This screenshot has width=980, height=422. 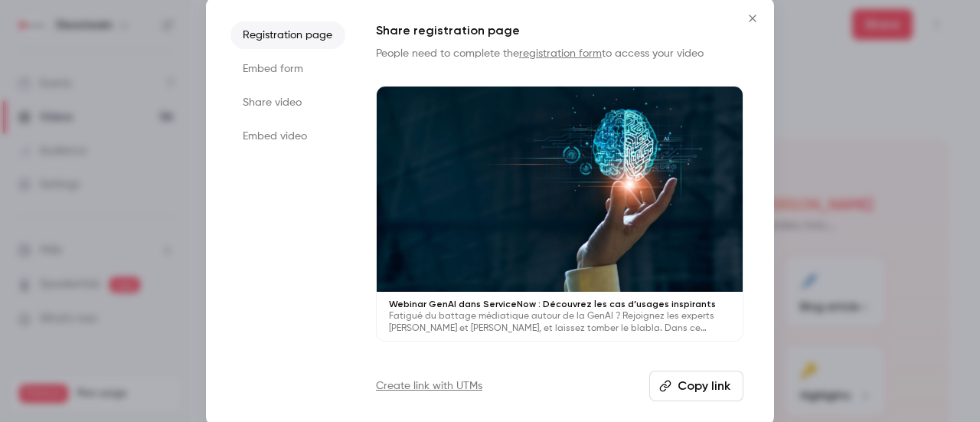 What do you see at coordinates (288, 69) in the screenshot?
I see `li: Embed form` at bounding box center [288, 69].